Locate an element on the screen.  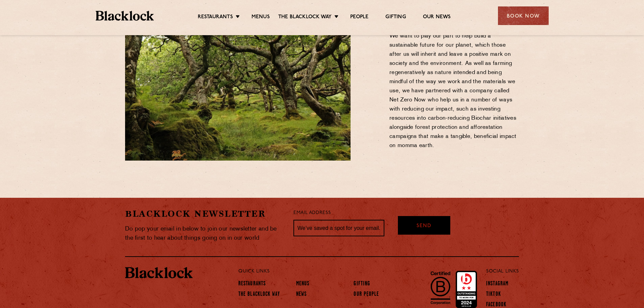
input: We’ve saved a spot for your email... is located at coordinates (339, 228).